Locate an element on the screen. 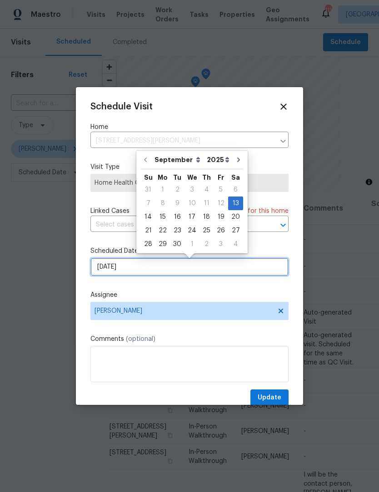 This screenshot has height=492, width=379. div: 11 is located at coordinates (206, 203).